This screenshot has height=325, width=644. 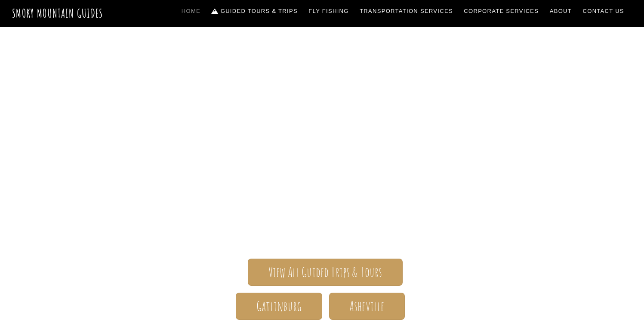 I want to click on span: Gatlinburg, so click(x=279, y=306).